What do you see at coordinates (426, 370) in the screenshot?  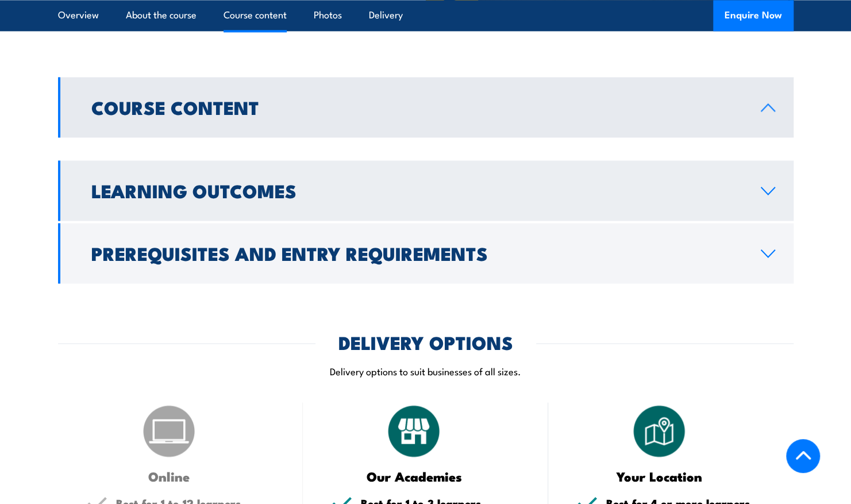 I see `p: Delivery options to suit businesses of all sizes.` at bounding box center [426, 370].